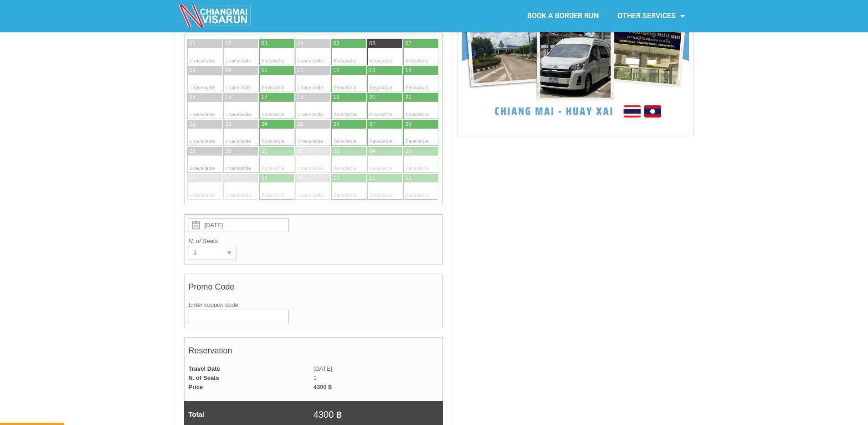 The width and height of the screenshot is (868, 425). Describe the element at coordinates (314, 241) in the screenshot. I see `label: N. of Seats` at that location.